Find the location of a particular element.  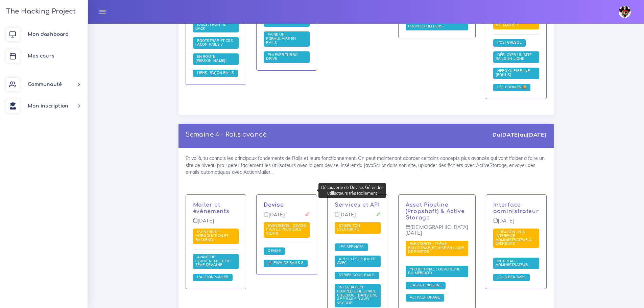

a: Services et API is located at coordinates (357, 205).